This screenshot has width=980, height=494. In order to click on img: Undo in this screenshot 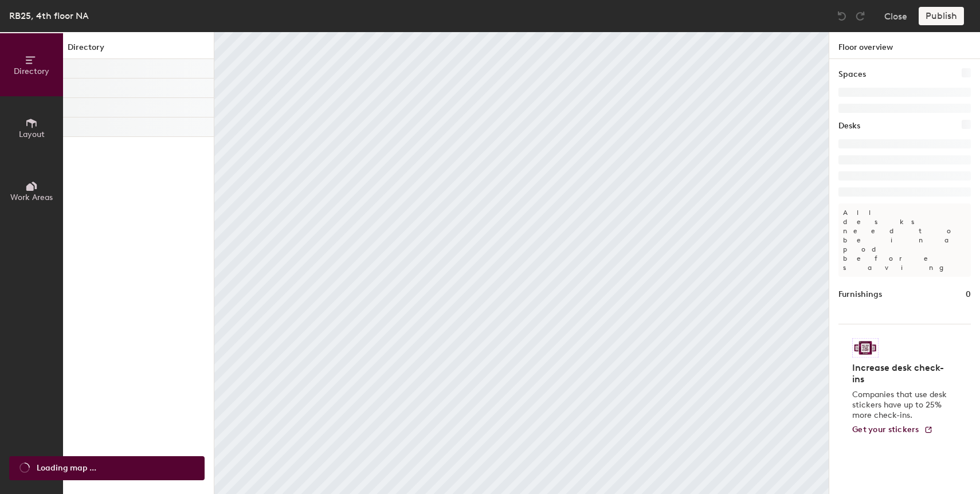, I will do `click(842, 16)`.